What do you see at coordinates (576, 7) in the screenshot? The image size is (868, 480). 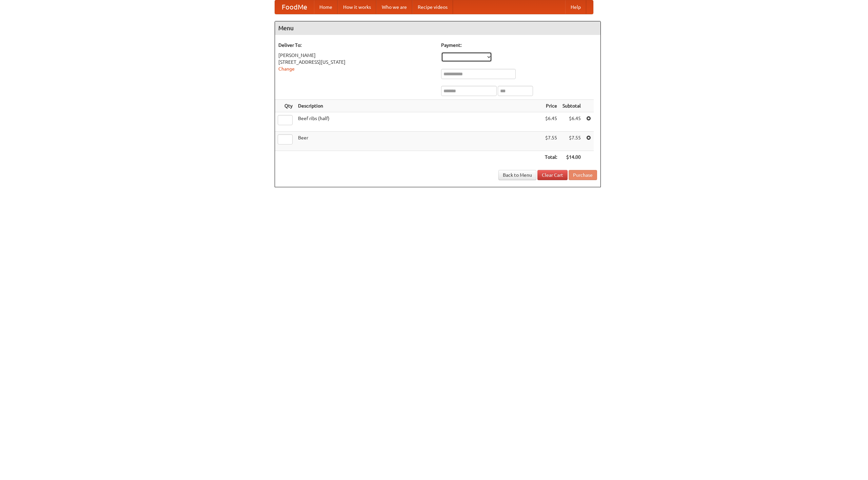 I see `a: Help` at bounding box center [576, 7].